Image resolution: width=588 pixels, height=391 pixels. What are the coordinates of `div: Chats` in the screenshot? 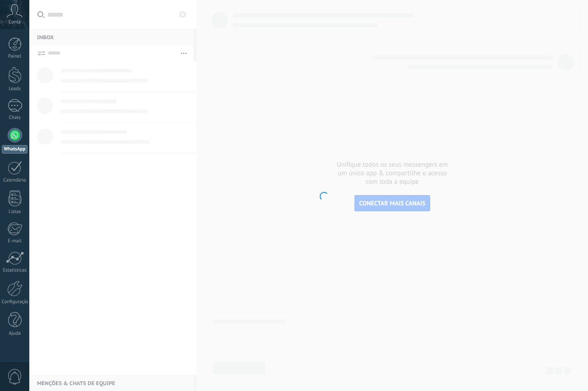 It's located at (15, 118).